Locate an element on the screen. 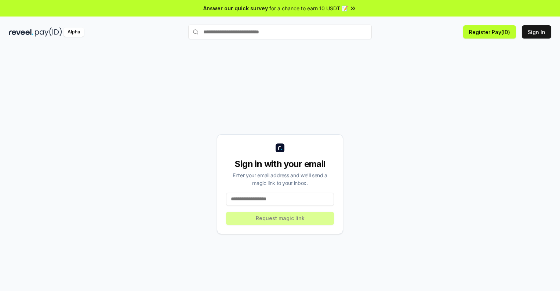  div: Enter your email address and we’ll send a magic link to your inbox. is located at coordinates (280, 179).